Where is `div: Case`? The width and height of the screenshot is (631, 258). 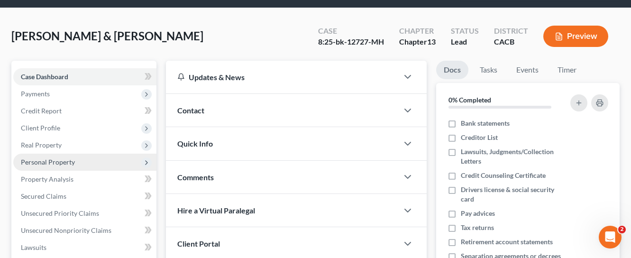
div: Case is located at coordinates (351, 31).